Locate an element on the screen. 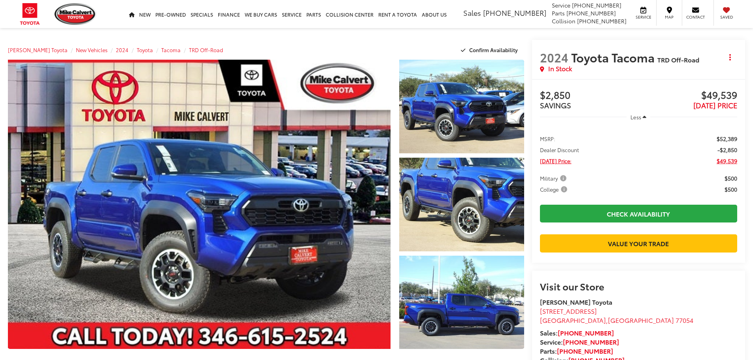  span: In Stock is located at coordinates (560, 68).